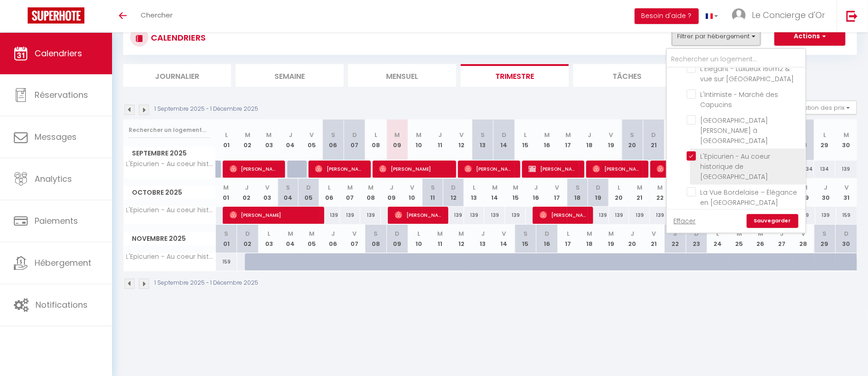 The width and height of the screenshot is (868, 376). I want to click on th: 23, so click(696, 238).